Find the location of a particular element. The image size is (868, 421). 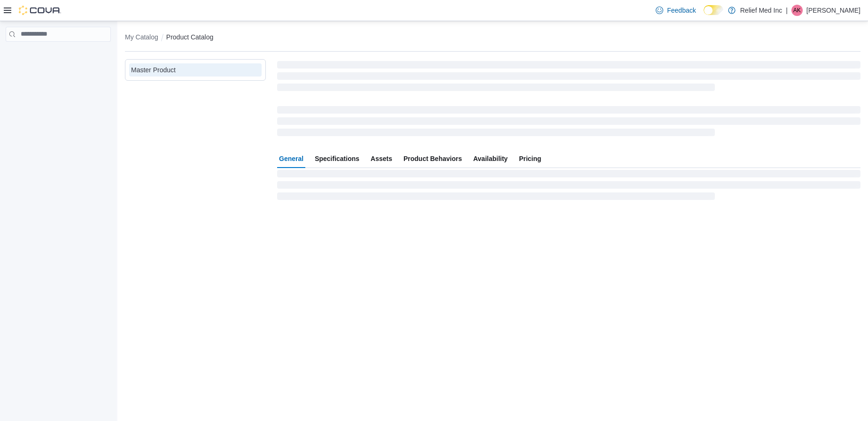

span: AK is located at coordinates (797, 10).